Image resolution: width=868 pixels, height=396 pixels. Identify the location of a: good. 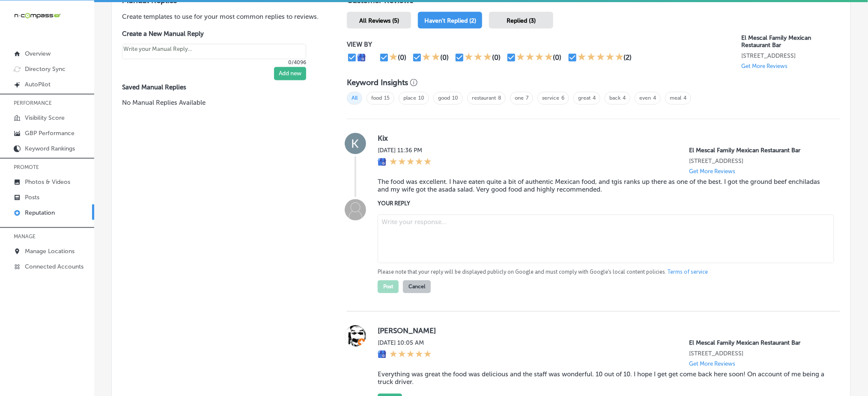
(444, 99).